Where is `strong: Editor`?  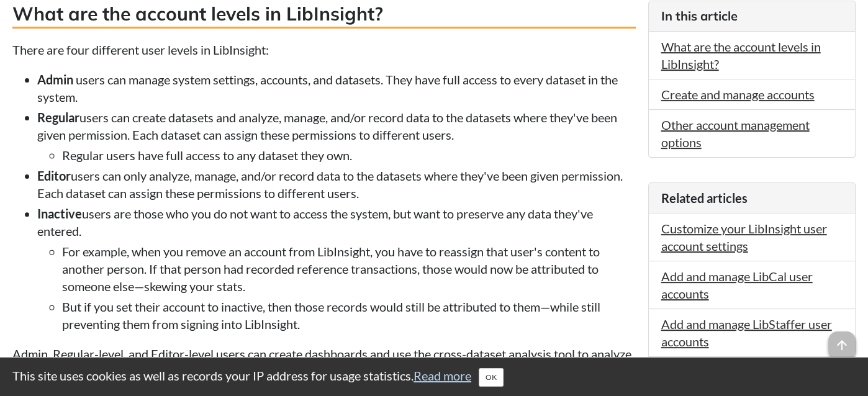
strong: Editor is located at coordinates (54, 176).